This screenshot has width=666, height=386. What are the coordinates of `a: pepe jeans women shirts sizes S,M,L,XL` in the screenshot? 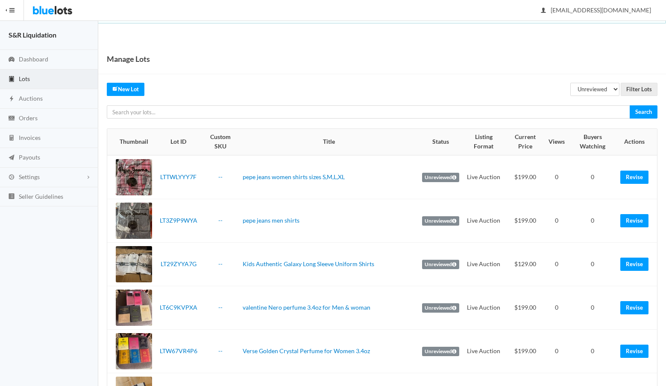 It's located at (293, 177).